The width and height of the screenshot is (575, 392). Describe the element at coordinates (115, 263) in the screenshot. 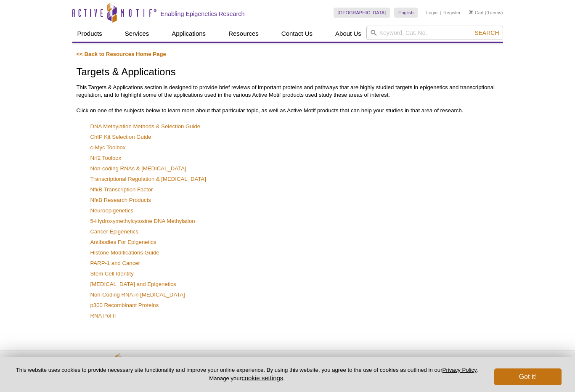

I see `a: PARP-1 and Cancer` at that location.